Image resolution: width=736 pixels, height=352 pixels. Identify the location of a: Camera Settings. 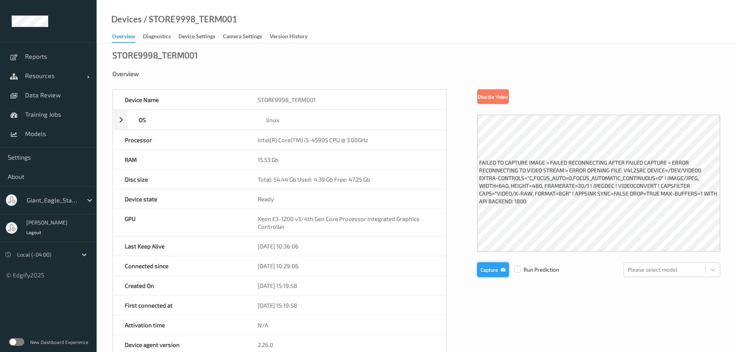
(246, 37).